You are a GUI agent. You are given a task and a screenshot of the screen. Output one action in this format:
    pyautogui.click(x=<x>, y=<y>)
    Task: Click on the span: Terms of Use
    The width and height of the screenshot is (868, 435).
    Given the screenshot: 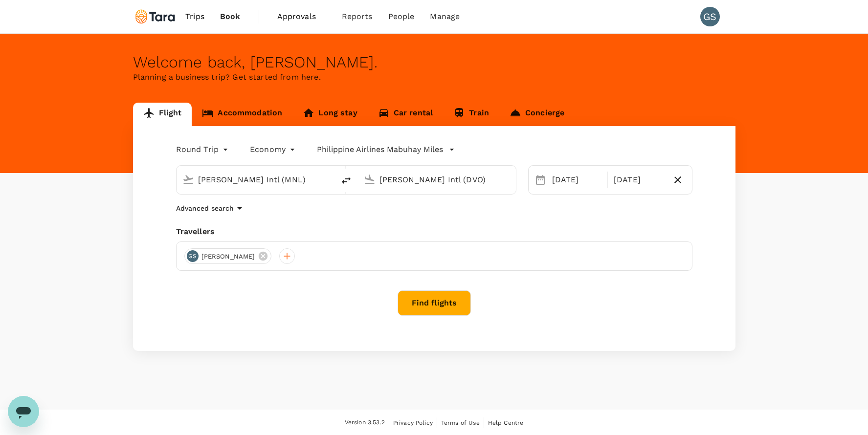 What is the action you would take?
    pyautogui.click(x=460, y=423)
    